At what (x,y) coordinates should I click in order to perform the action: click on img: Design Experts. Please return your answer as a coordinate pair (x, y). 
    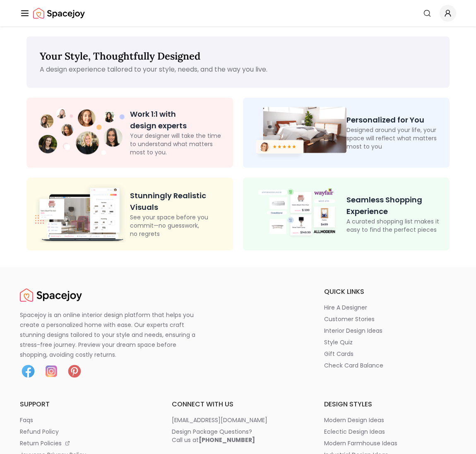
    Looking at the image, I should click on (82, 132).